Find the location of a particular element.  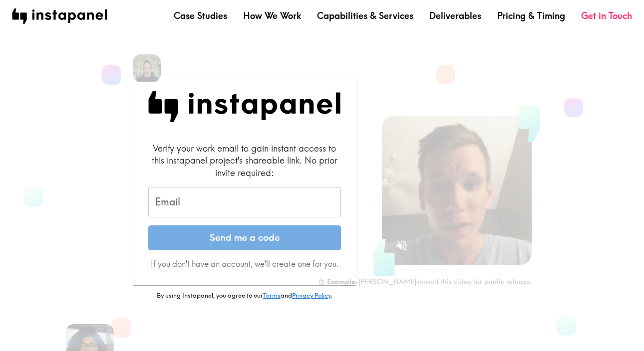

img: Instapanel is located at coordinates (245, 106).